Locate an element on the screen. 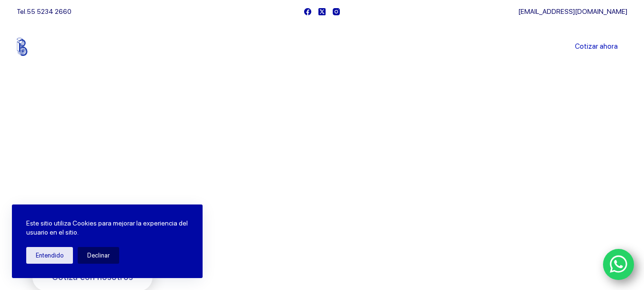 Image resolution: width=644 pixels, height=290 pixels. button: Declinar is located at coordinates (98, 255).